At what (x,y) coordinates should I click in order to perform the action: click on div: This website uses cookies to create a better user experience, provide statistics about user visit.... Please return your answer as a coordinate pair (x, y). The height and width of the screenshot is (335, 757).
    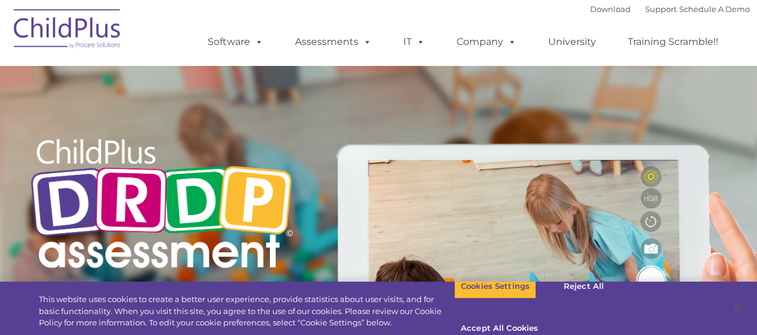
    Looking at the image, I should click on (247, 311).